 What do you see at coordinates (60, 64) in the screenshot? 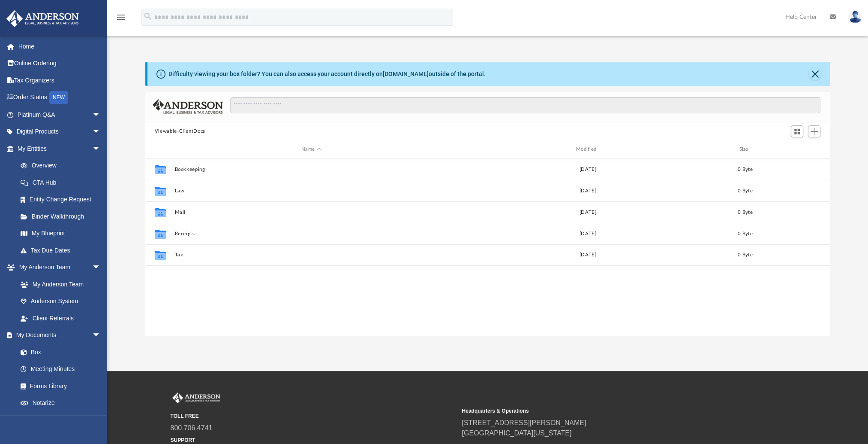
I see `a: Online Ordering` at bounding box center [60, 64].